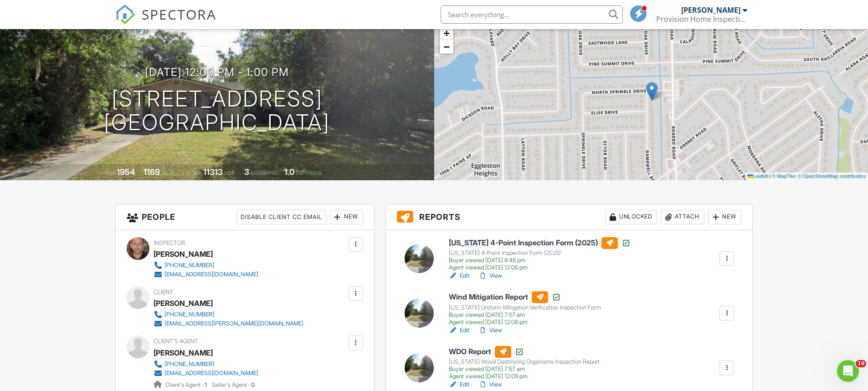 This screenshot has width=868, height=391. Describe the element at coordinates (631, 217) in the screenshot. I see `div: Unlocked` at that location.